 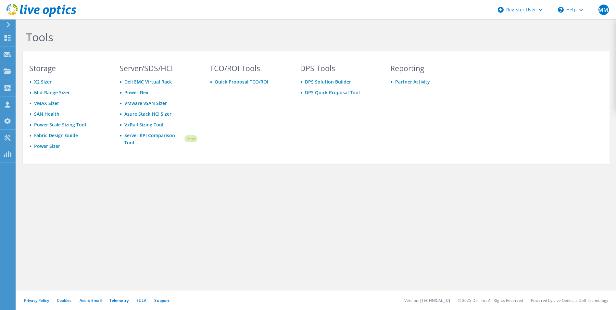 What do you see at coordinates (491, 300) in the screenshot?
I see `li: © 2025 Dell Inc. All Rights Reserved` at bounding box center [491, 300].